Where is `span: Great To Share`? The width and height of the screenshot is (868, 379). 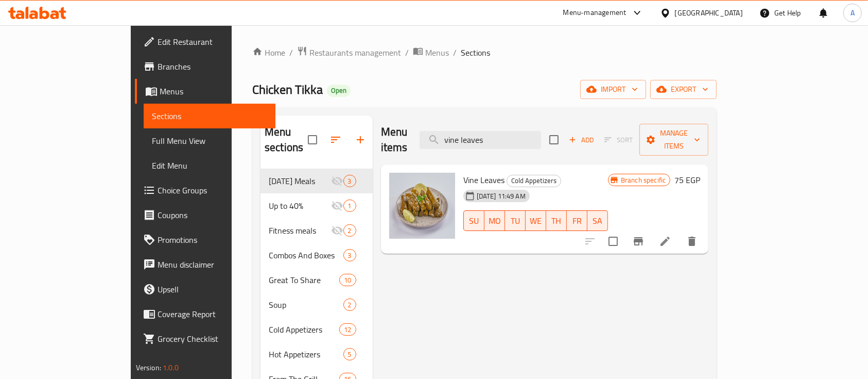 span: Great To Share is located at coordinates (303, 280).